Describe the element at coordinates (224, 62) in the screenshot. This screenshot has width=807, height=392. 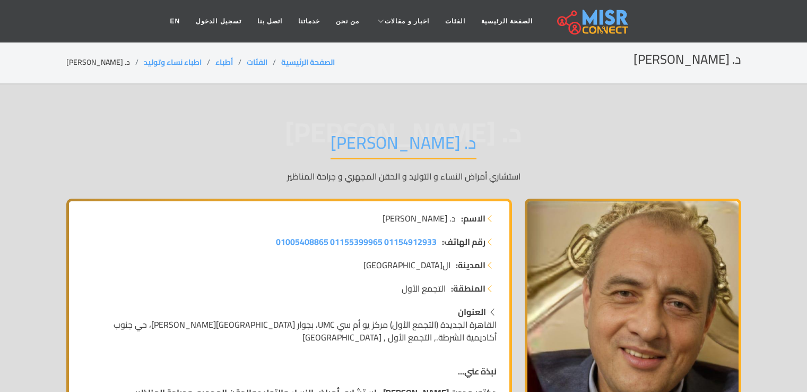
I see `a: أطباء` at that location.